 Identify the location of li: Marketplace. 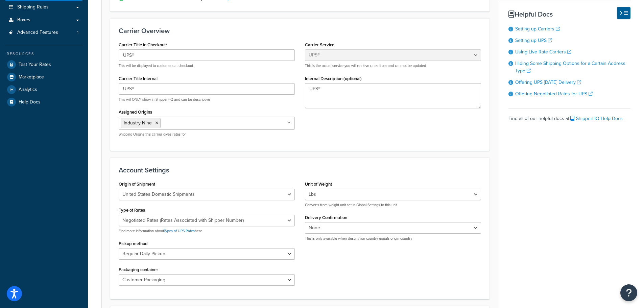
(44, 77).